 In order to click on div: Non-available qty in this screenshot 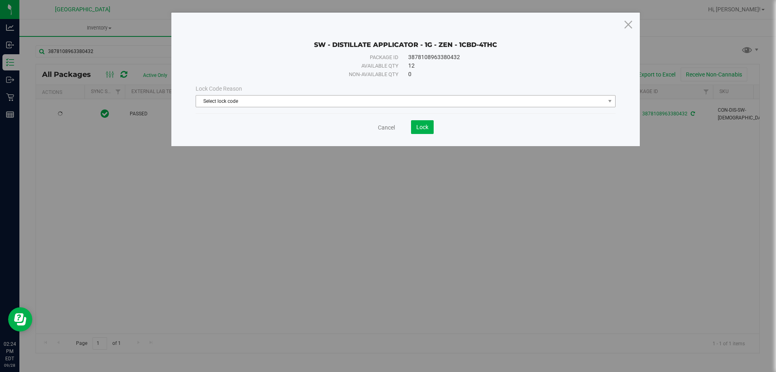, I will do `click(306, 74)`.